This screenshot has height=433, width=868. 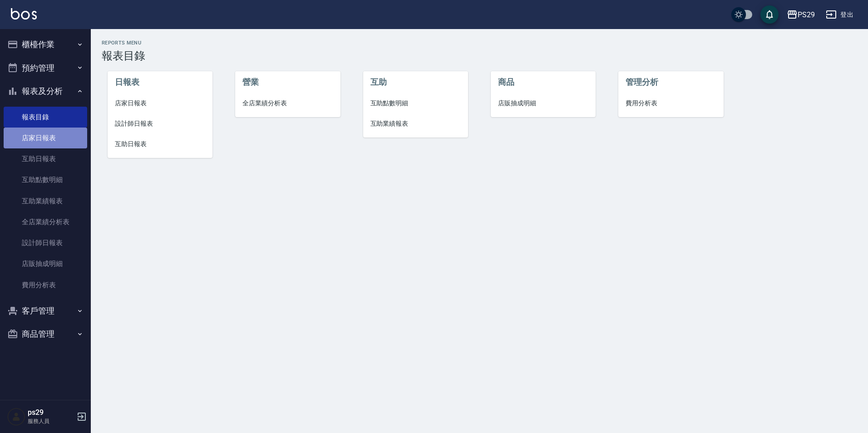 I want to click on li: 日報表, so click(x=161, y=82).